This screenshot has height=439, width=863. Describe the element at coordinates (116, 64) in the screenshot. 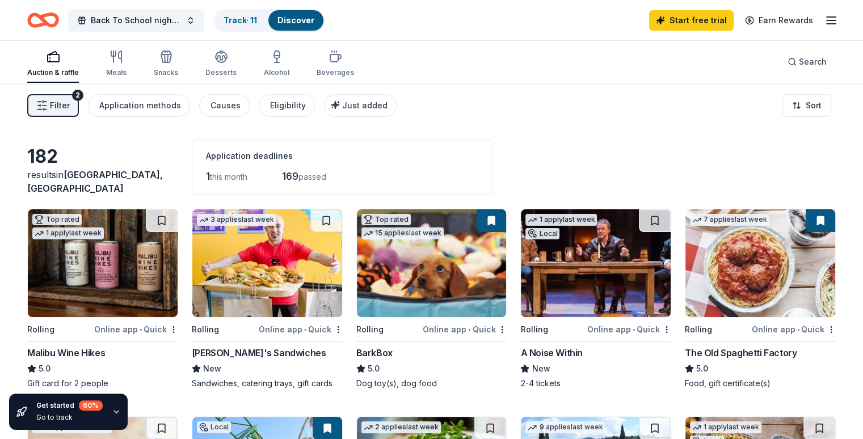

I see `button: Meals` at that location.